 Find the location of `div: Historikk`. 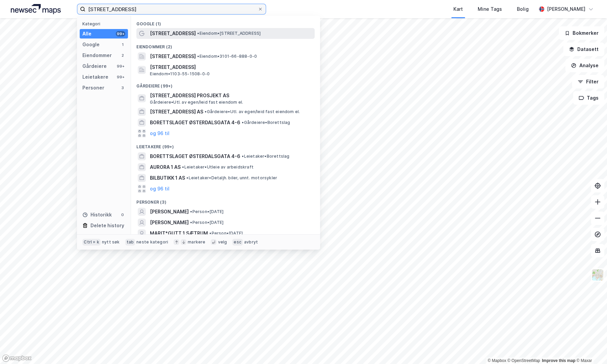

div: Historikk is located at coordinates (97, 214).